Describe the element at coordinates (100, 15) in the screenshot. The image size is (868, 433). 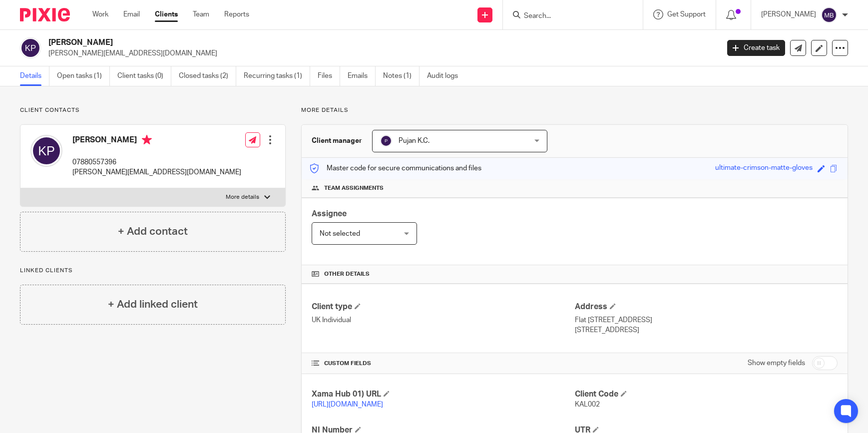
I see `a: Work` at that location.